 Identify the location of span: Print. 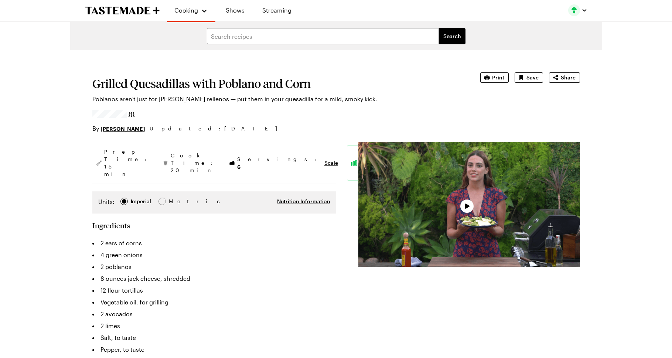
(498, 78).